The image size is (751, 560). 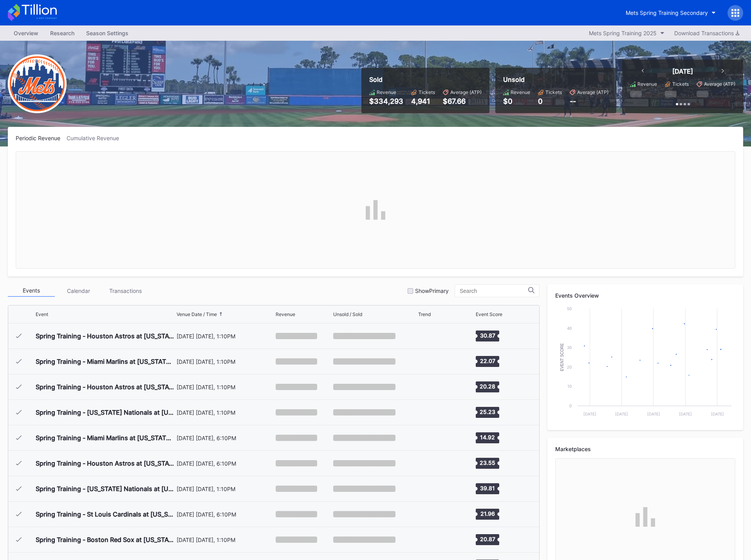 What do you see at coordinates (37, 84) in the screenshot?
I see `img: New-York-Mets-Transparent.png` at bounding box center [37, 84].